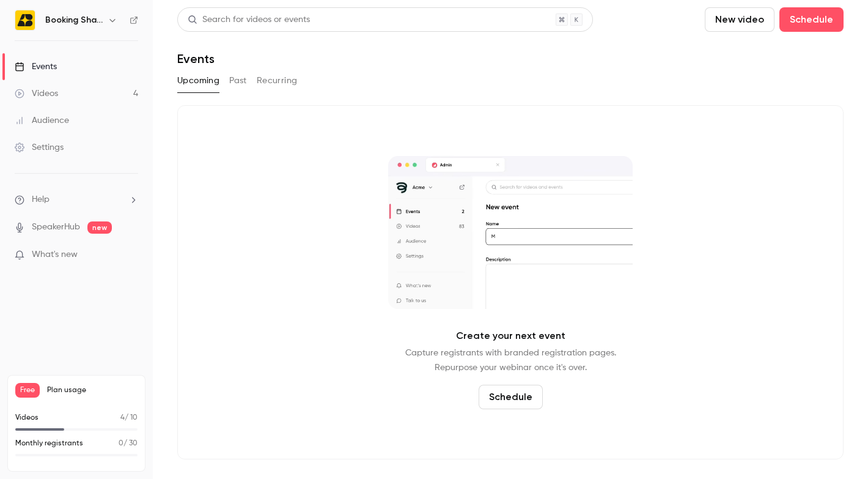 This screenshot has height=479, width=868. What do you see at coordinates (249, 19) in the screenshot?
I see `div: Search for videos or events` at bounding box center [249, 19].